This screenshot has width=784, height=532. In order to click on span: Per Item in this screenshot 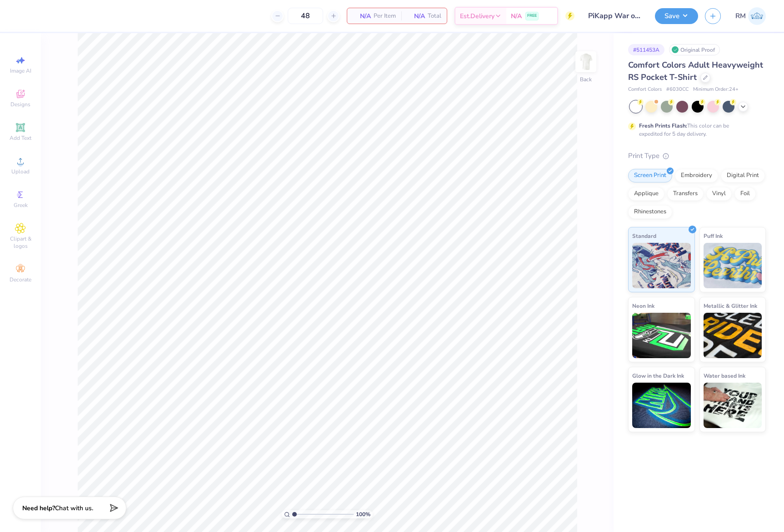, I will do `click(385, 16)`.